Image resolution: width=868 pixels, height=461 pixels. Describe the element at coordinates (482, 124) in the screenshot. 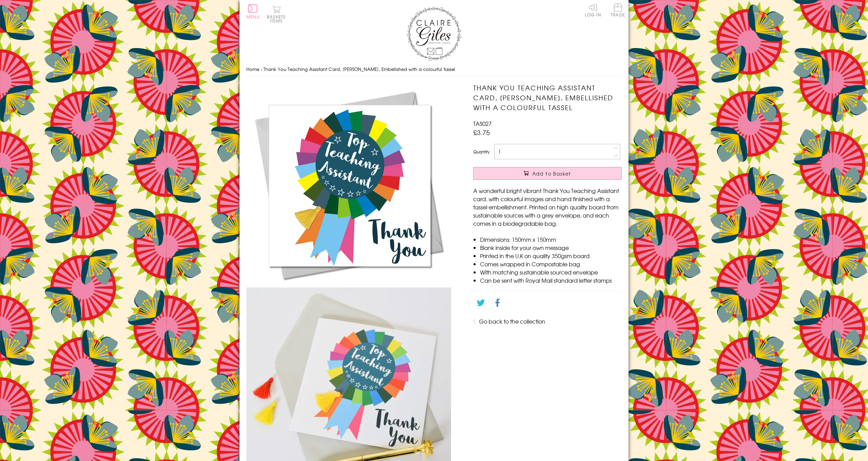

I see `span: TAS027` at that location.